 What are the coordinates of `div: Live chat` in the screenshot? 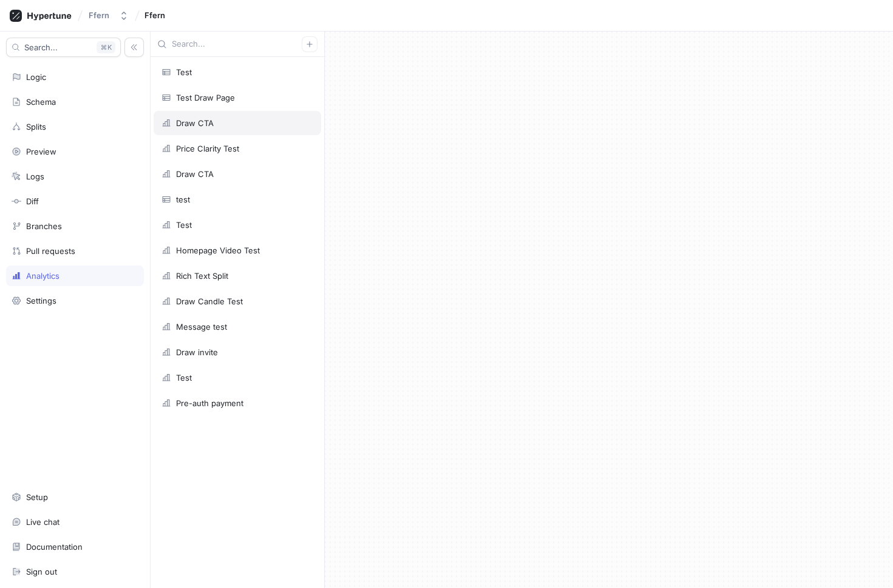 It's located at (43, 522).